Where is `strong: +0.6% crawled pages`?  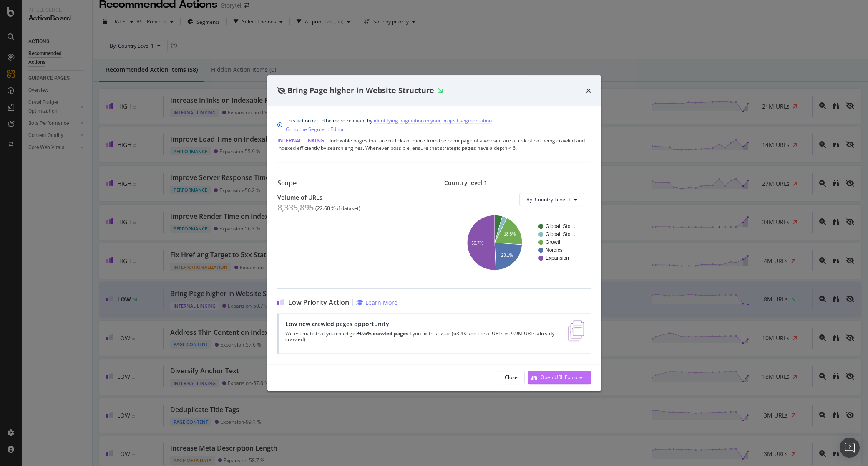
strong: +0.6% crawled pages is located at coordinates (382, 333).